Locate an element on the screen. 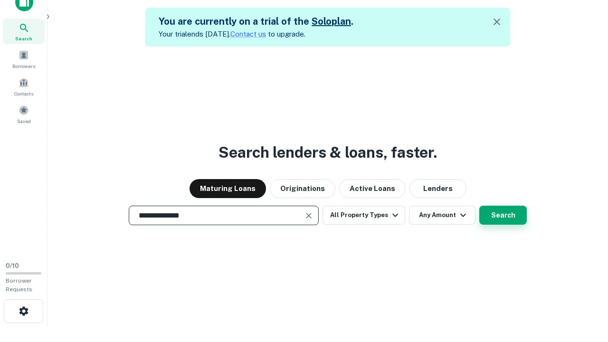 The height and width of the screenshot is (342, 608). div: Borrowers is located at coordinates (24, 59).